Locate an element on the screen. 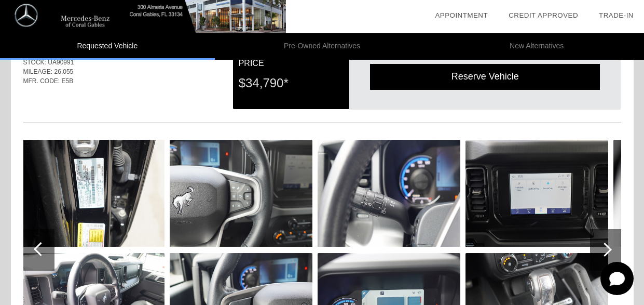 This screenshot has height=305, width=644. li: New Alternatives is located at coordinates (537, 46).